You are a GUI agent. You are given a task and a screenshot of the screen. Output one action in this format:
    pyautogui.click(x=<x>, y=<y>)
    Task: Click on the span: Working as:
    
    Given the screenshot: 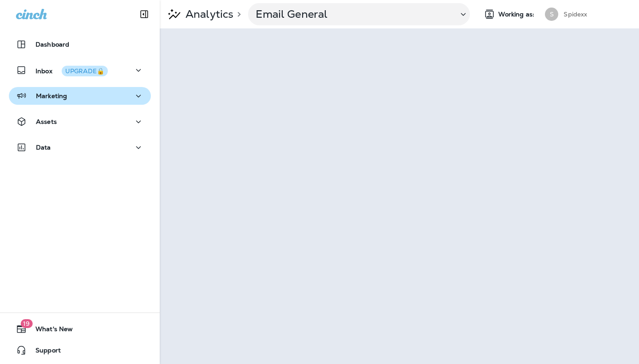 What is the action you would take?
    pyautogui.click(x=517, y=14)
    